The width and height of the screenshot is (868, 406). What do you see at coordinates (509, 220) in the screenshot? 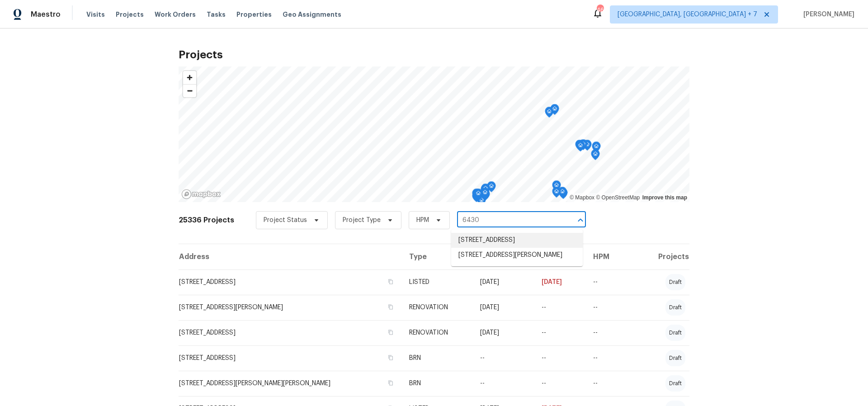
I see `input: Search projects` at bounding box center [509, 220].